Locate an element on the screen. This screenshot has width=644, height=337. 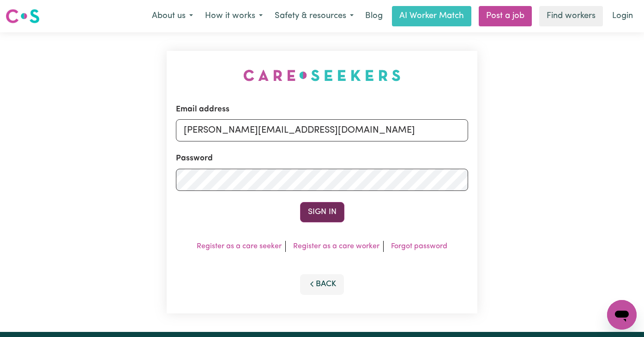
button: Safety & resources is located at coordinates (314, 16).